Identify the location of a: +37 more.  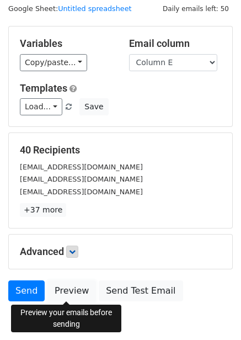
(43, 210).